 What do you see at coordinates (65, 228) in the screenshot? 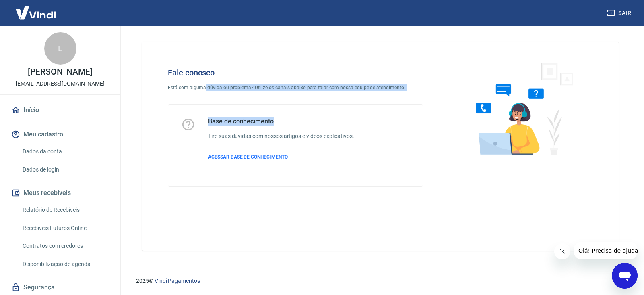
I see `a: Recebíveis Futuros Online` at bounding box center [65, 228].